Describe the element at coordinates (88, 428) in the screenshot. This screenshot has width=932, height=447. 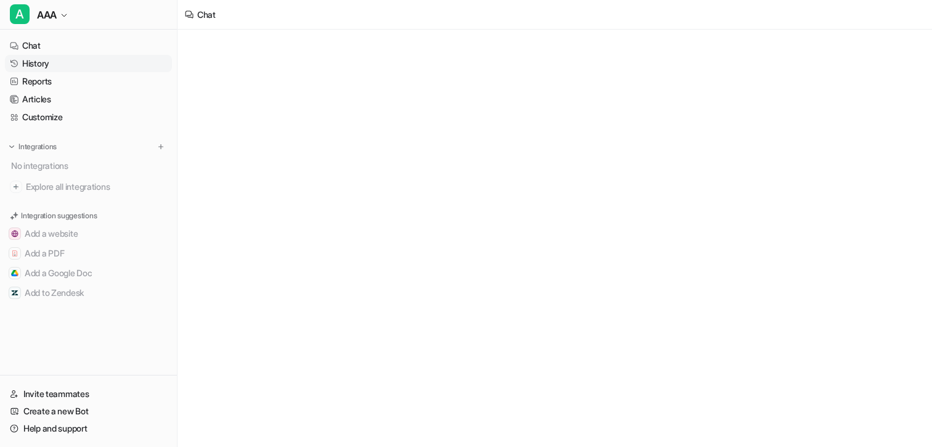
I see `a: Help and support` at that location.